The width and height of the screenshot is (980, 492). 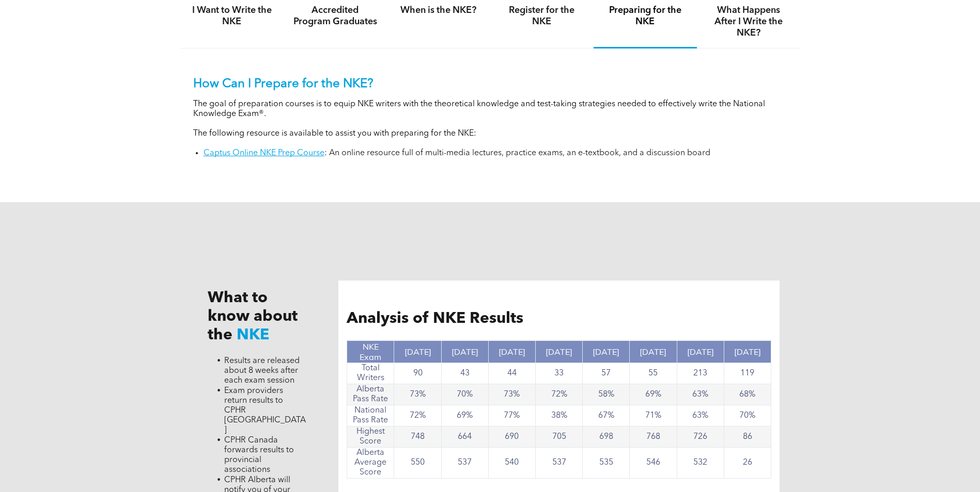 I want to click on td: 532, so click(x=699, y=463).